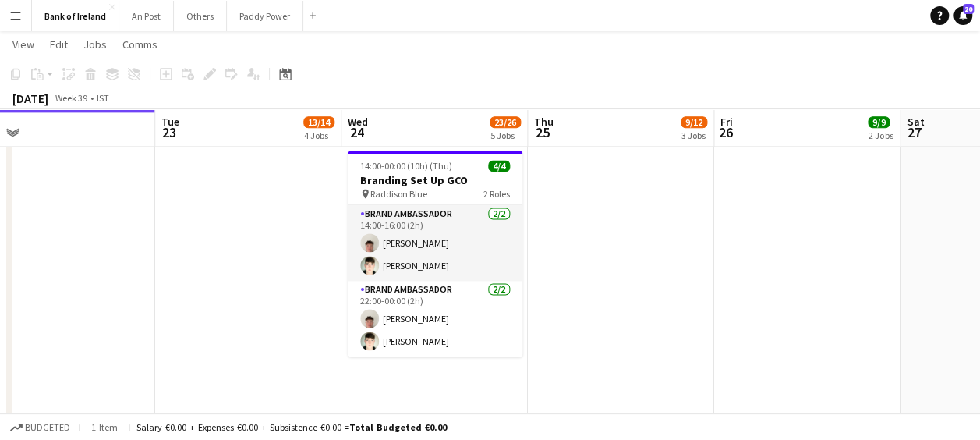 The height and width of the screenshot is (440, 980). I want to click on span: Wed, so click(358, 122).